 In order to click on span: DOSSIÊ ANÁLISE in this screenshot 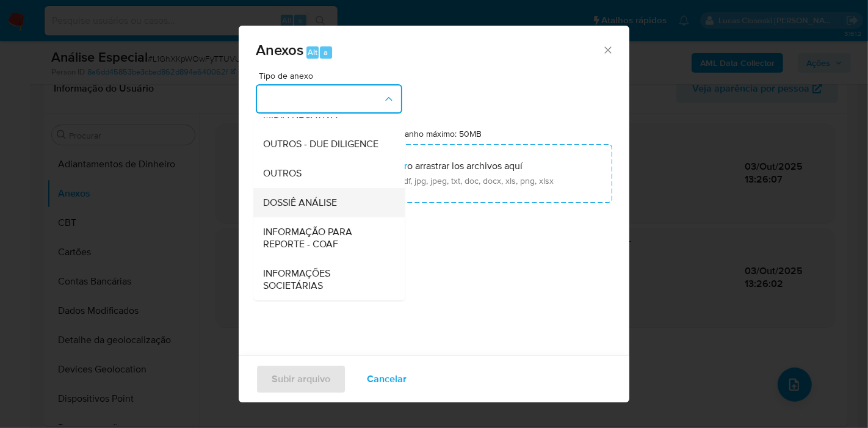, I will do `click(300, 203)`.